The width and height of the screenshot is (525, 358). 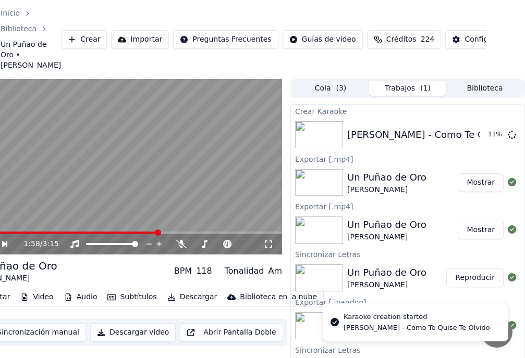 I want to click on button: Biblioteca, so click(x=485, y=88).